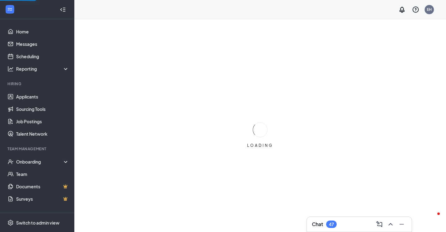 The height and width of the screenshot is (232, 446). I want to click on button: Minimize, so click(401, 224).